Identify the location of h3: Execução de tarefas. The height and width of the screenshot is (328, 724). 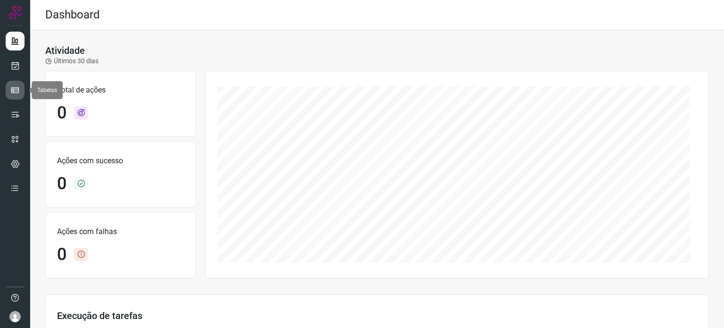
(377, 316).